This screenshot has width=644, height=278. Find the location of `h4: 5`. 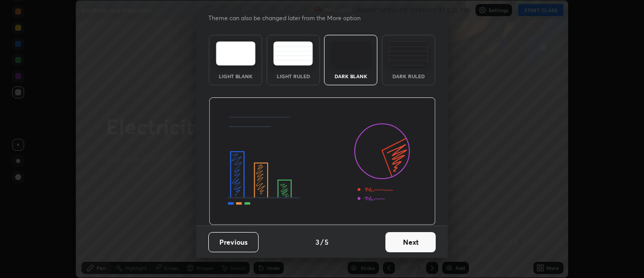

h4: 5 is located at coordinates (326, 242).